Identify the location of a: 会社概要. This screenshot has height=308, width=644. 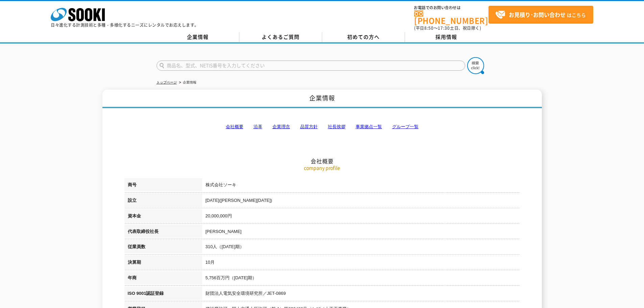
(235, 126).